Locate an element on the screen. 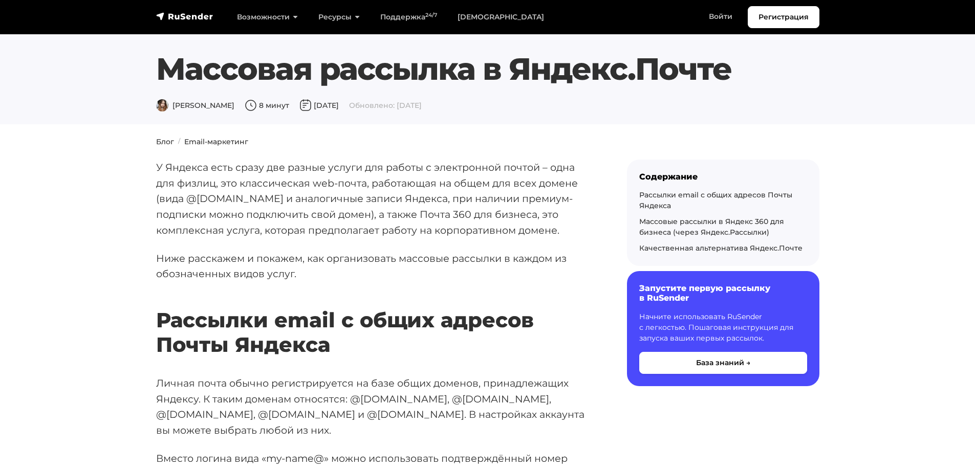  h6: Запустите первую рассылку в RuSender is located at coordinates (723, 293).